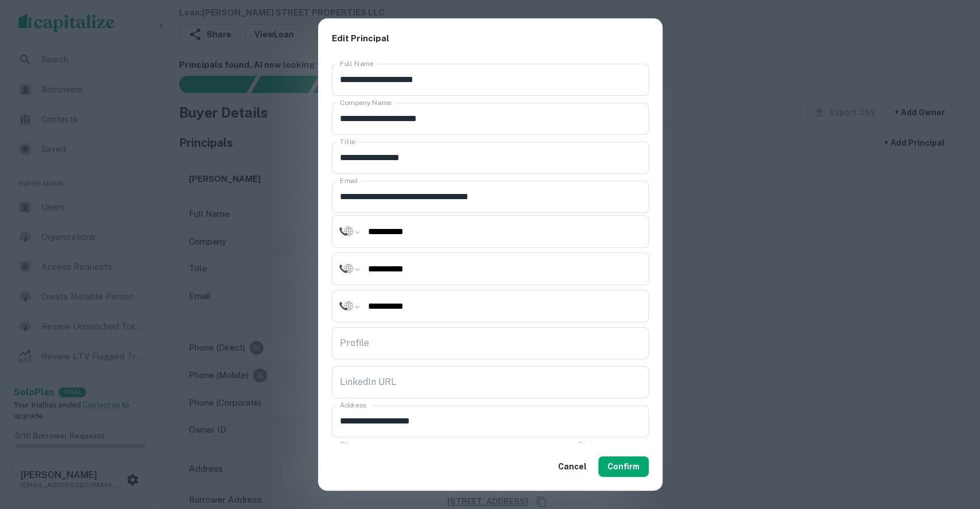  I want to click on label: Title, so click(347, 142).